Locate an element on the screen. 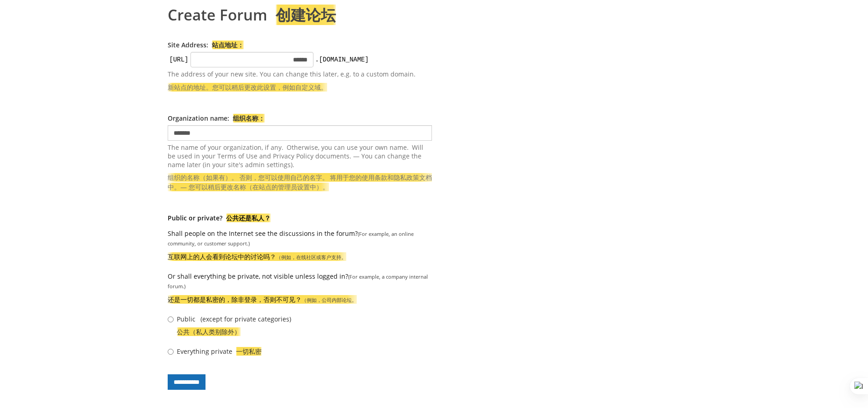 Image resolution: width=868 pixels, height=408 pixels. p: Or shall everything be private, not visible unless logged in? is located at coordinates (300, 290).